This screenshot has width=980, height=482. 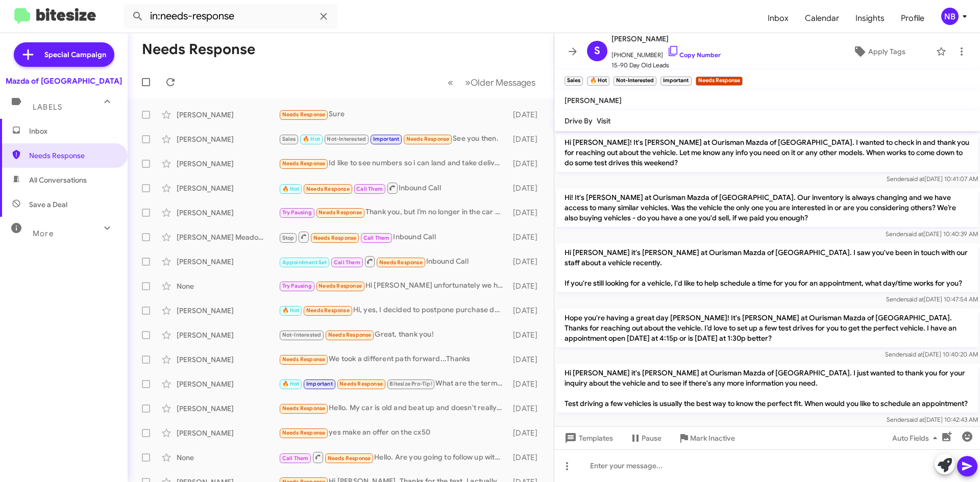 I want to click on button: Pause, so click(x=645, y=438).